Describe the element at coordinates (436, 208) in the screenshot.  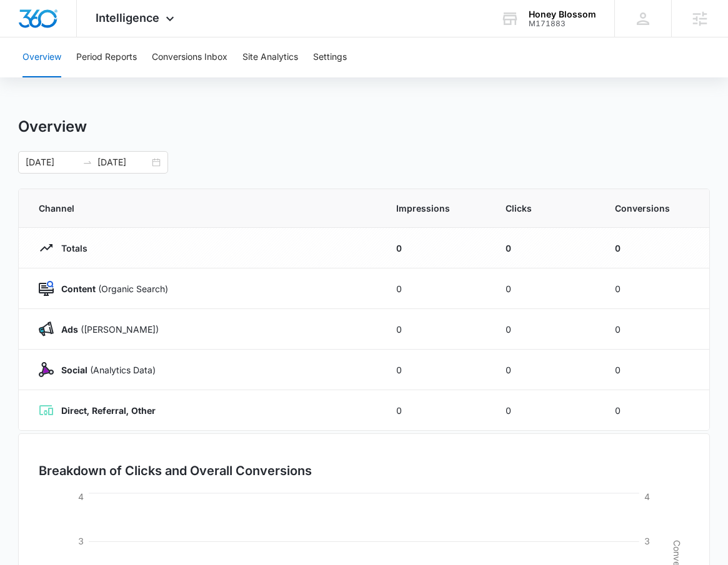
I see `span: Impressions` at that location.